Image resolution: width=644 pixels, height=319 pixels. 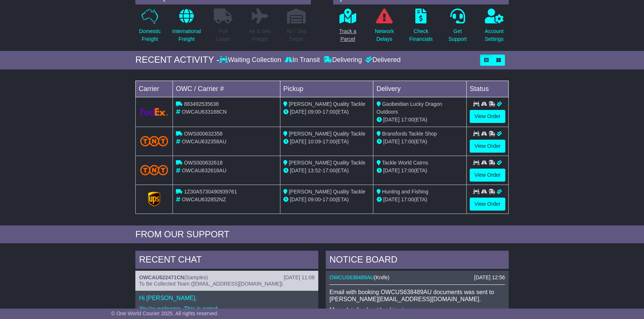 I want to click on div: NOTICE BOARD, so click(x=417, y=260).